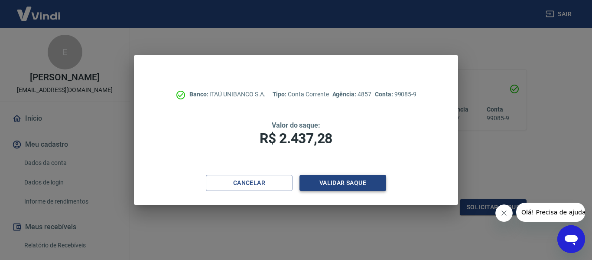 This screenshot has width=592, height=260. What do you see at coordinates (385, 94) in the screenshot?
I see `span: Conta:` at bounding box center [385, 94].